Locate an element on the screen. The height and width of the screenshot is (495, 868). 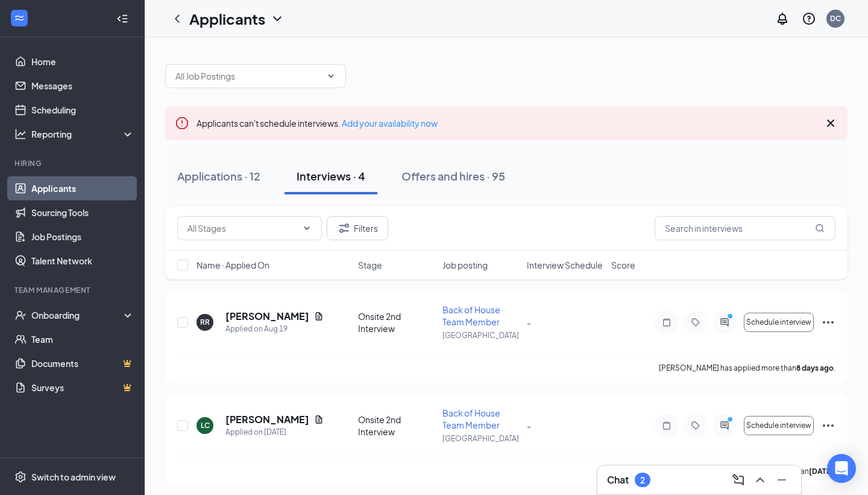
div: Hiring is located at coordinates (73, 163).